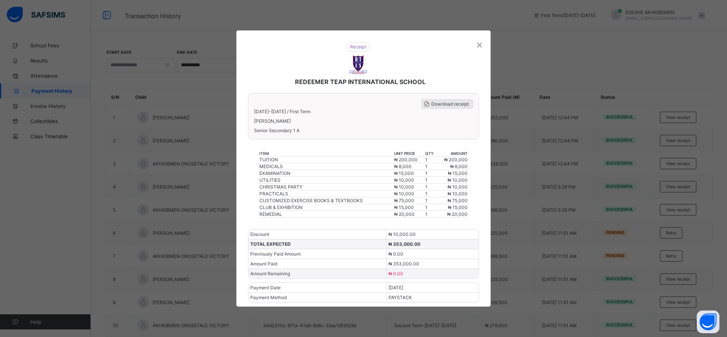  I want to click on button: Open asap, so click(708, 322).